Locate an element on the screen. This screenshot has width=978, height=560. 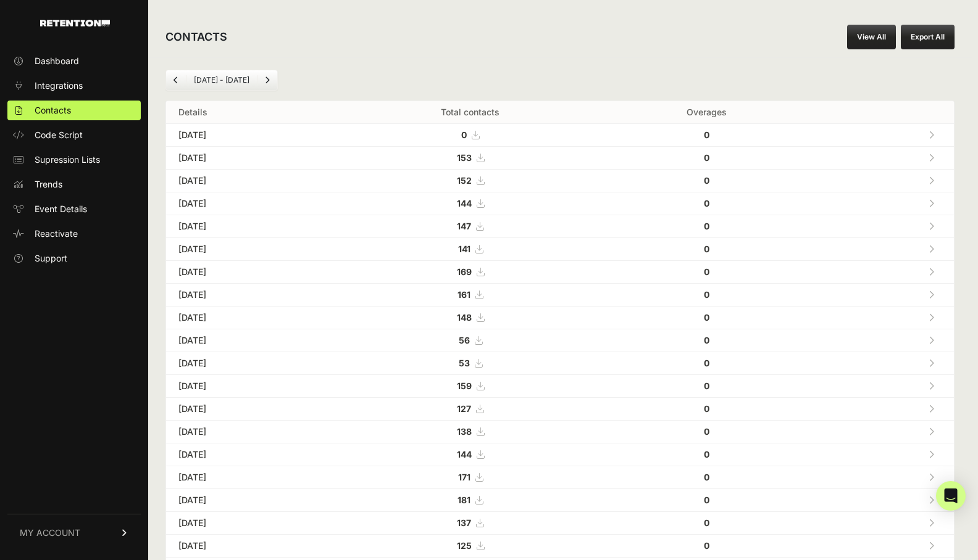
a: 141 is located at coordinates (470, 248).